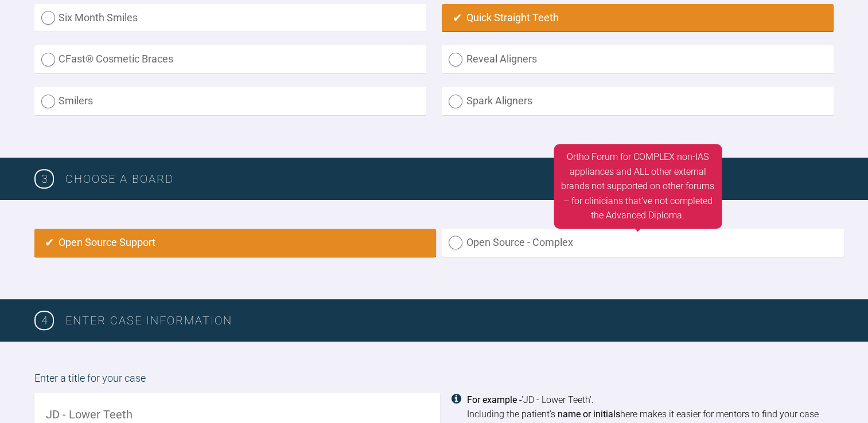  I want to click on h3: Enter case information, so click(449, 321).